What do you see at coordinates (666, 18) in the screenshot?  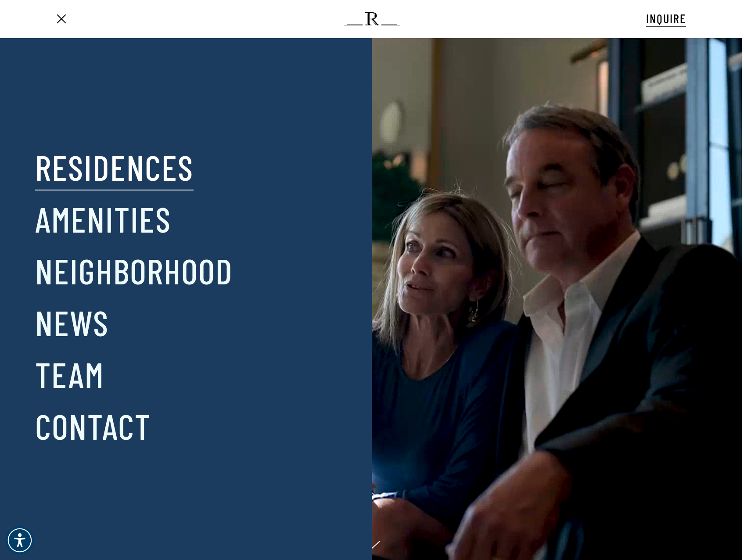 I see `span: INQUIRE` at bounding box center [666, 18].